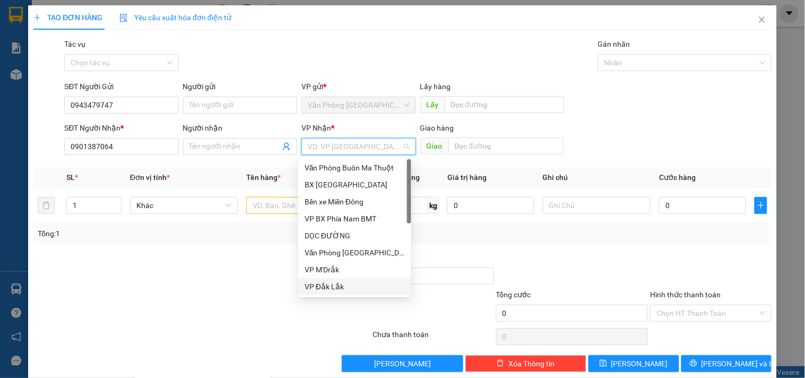 The image size is (805, 378). I want to click on div: VP BX Phía Nam BMT, so click(354, 219).